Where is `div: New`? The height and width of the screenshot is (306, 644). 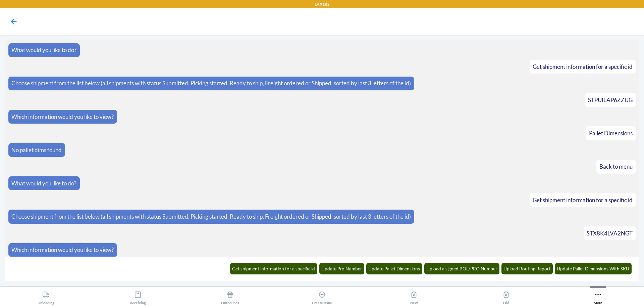
div: New is located at coordinates (414, 297).